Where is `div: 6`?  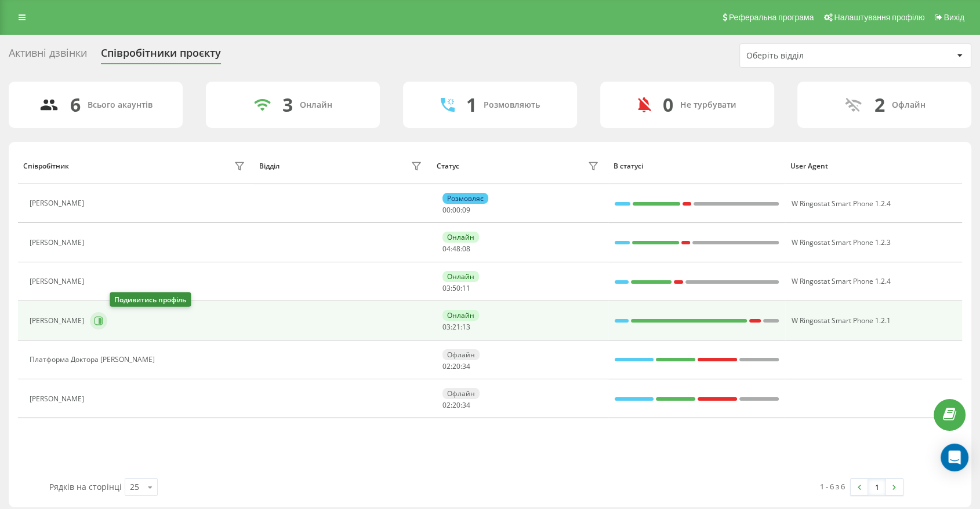
div: 6 is located at coordinates (75, 105).